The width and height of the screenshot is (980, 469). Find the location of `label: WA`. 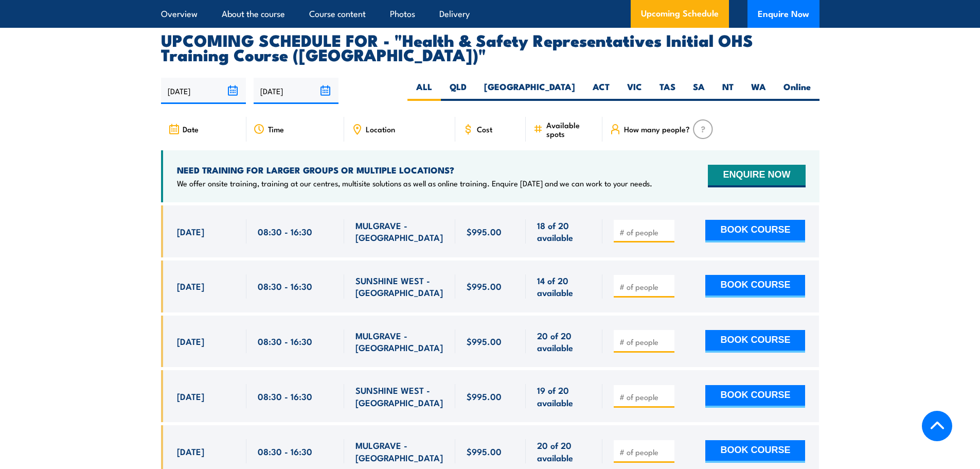

label: WA is located at coordinates (758, 91).